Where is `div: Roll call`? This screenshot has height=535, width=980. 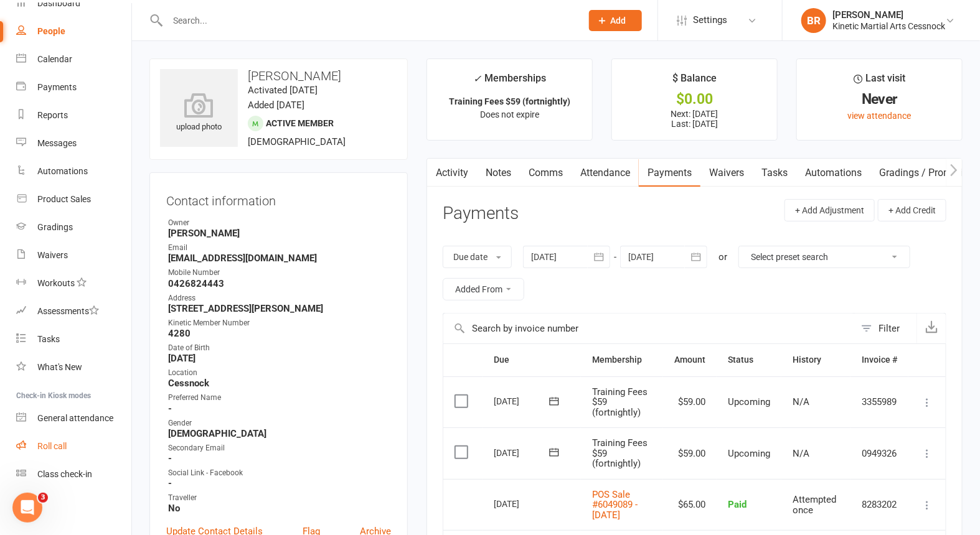
div: Roll call is located at coordinates (52, 446).